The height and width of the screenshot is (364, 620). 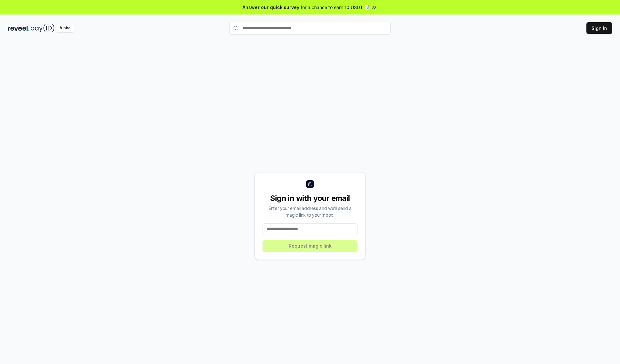 What do you see at coordinates (65, 28) in the screenshot?
I see `div: Alpha` at bounding box center [65, 28].